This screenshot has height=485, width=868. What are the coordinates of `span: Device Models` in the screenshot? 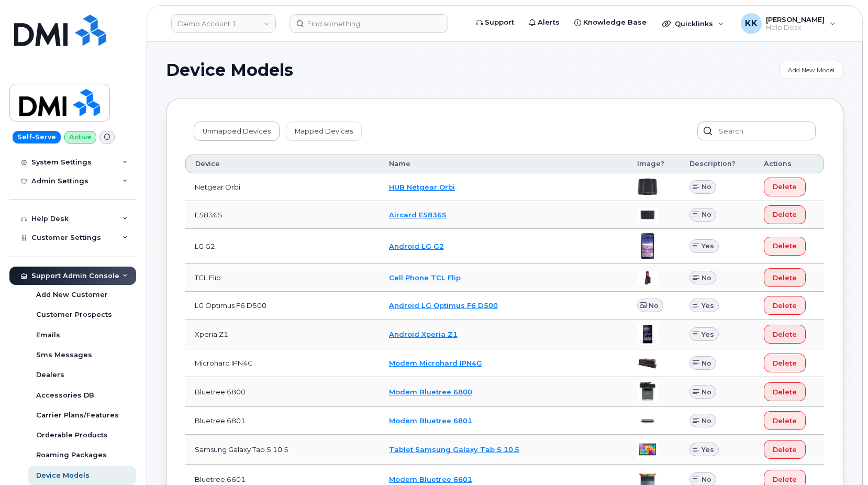 It's located at (229, 70).